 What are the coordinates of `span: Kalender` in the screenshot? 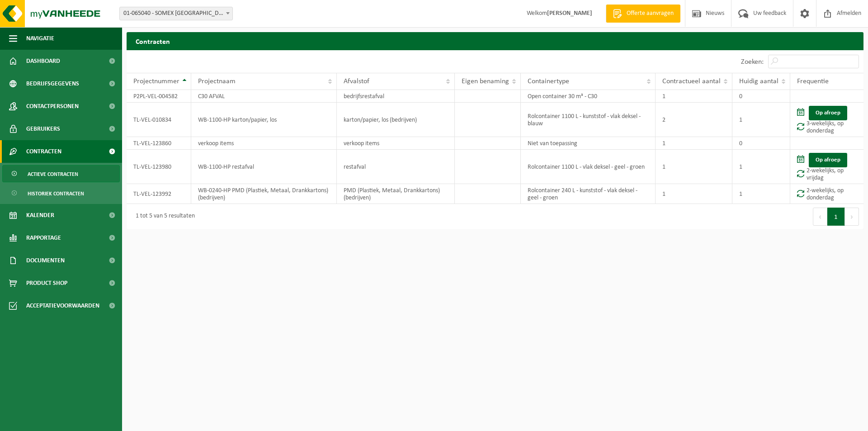 It's located at (40, 216).